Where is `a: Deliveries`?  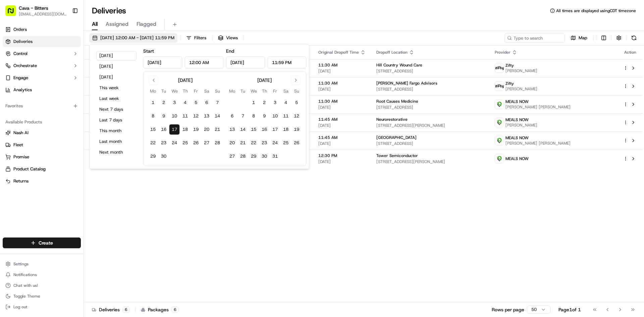
a: Deliveries is located at coordinates (42, 41).